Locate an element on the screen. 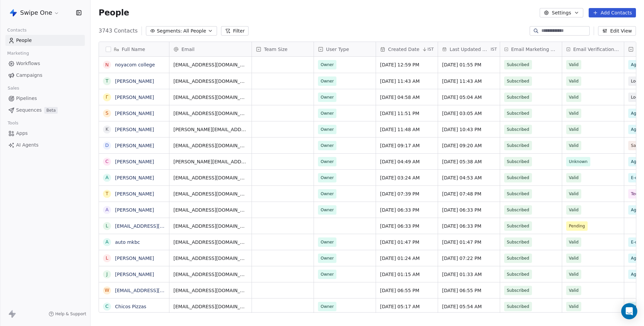  span: Contacts is located at coordinates (17, 30).